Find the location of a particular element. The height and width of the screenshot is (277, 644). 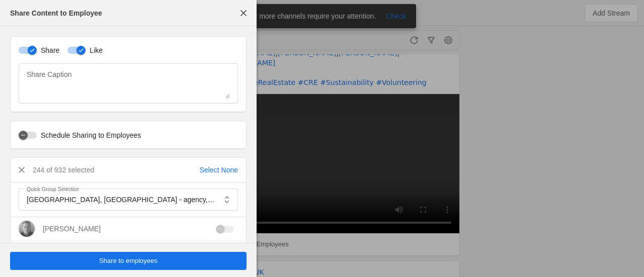

label: Like is located at coordinates (94, 50).